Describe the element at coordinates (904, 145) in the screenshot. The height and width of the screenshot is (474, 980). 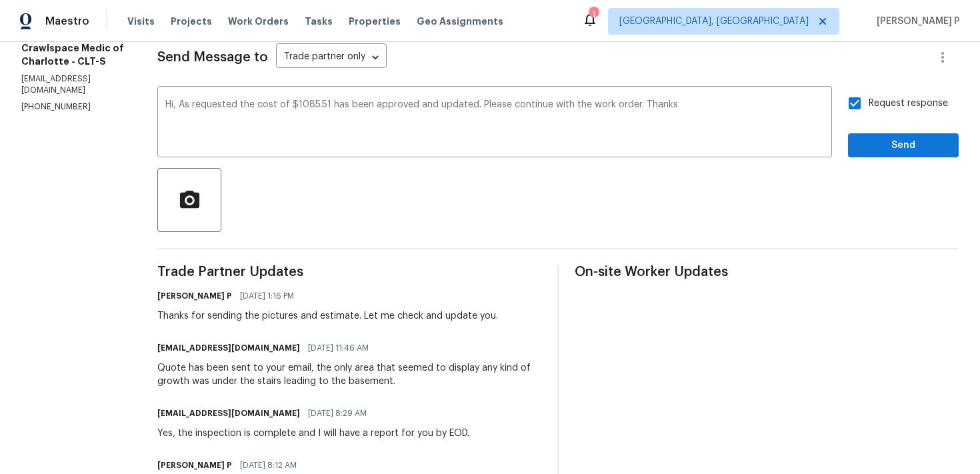
I see `button: Send` at that location.